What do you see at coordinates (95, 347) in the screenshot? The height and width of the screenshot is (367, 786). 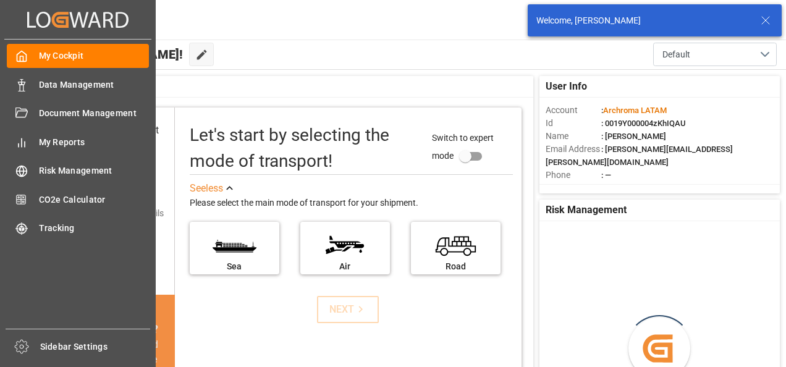 I see `span: Sidebar Settings` at bounding box center [95, 347].